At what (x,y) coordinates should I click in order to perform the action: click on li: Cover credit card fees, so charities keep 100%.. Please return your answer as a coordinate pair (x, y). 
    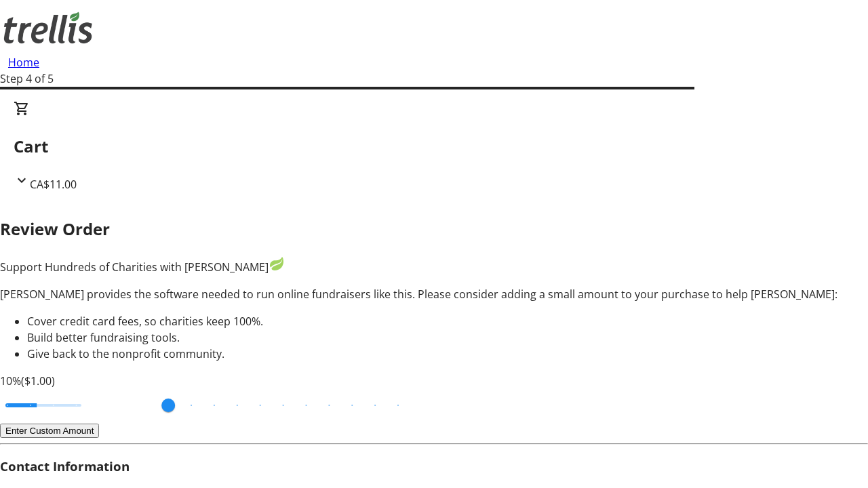
    Looking at the image, I should click on (448, 321).